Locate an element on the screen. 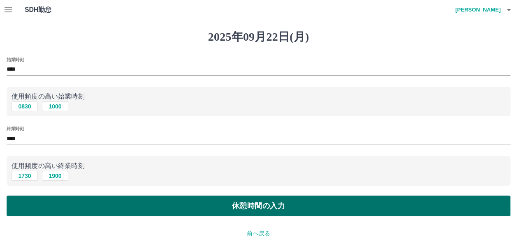  p: 前へ戻る is located at coordinates (258, 234).